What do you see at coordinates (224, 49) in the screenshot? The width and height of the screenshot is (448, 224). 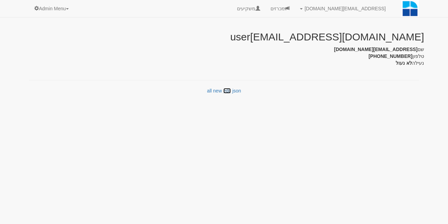 I see `div: שם` at bounding box center [224, 49].